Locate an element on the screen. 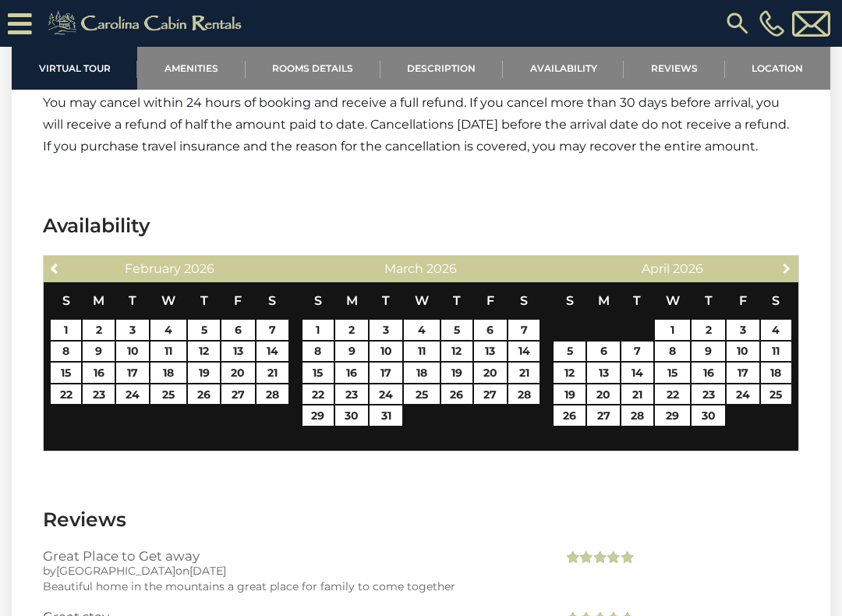  span: February is located at coordinates (153, 268).